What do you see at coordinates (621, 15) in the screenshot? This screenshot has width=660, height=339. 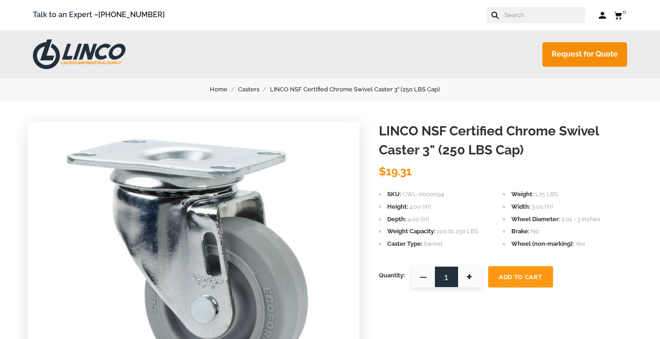 I see `a: 0` at bounding box center [621, 15].